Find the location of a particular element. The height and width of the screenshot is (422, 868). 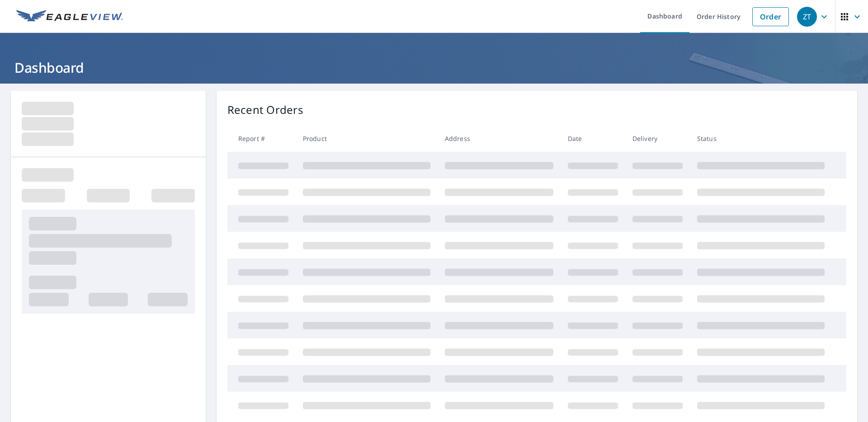

th: Product is located at coordinates (367, 138).